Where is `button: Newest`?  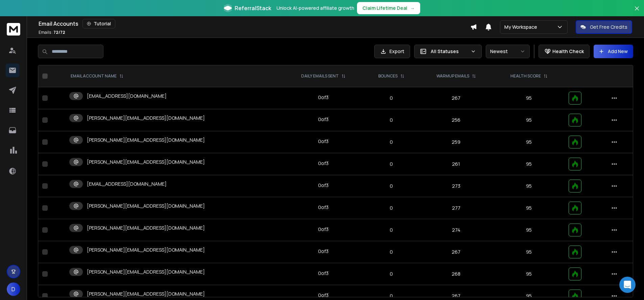
button: Newest is located at coordinates (508, 51).